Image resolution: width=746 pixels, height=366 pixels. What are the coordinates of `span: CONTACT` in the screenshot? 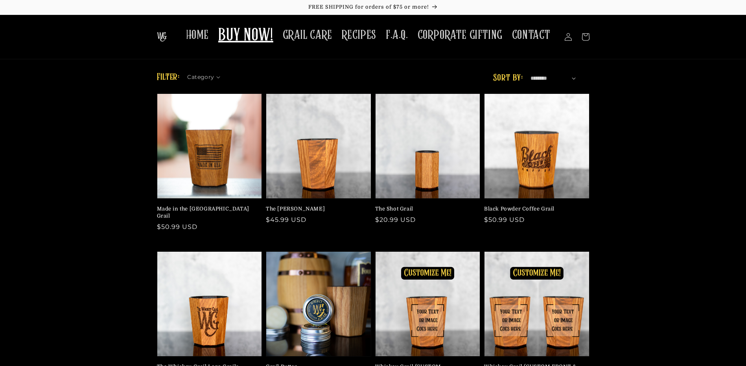 It's located at (531, 35).